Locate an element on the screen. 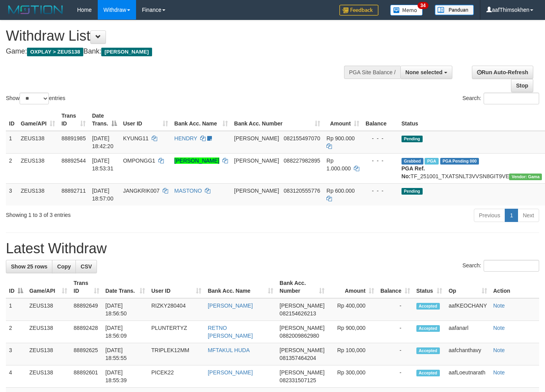  label: Search: is located at coordinates (501, 266).